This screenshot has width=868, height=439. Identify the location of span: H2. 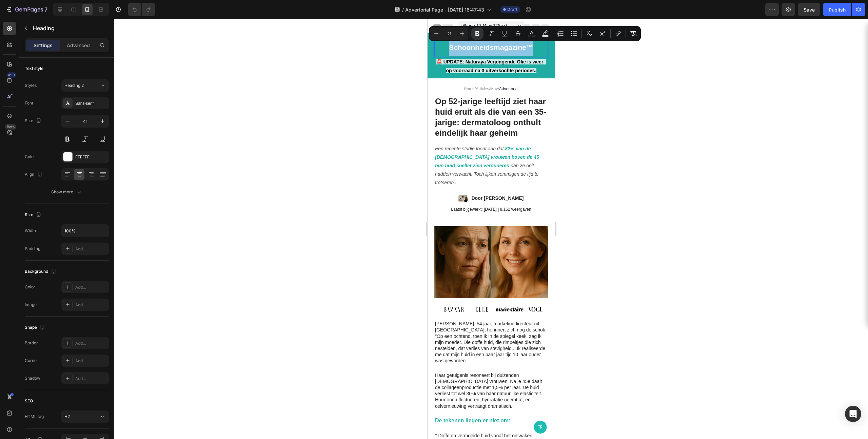
(67, 416).